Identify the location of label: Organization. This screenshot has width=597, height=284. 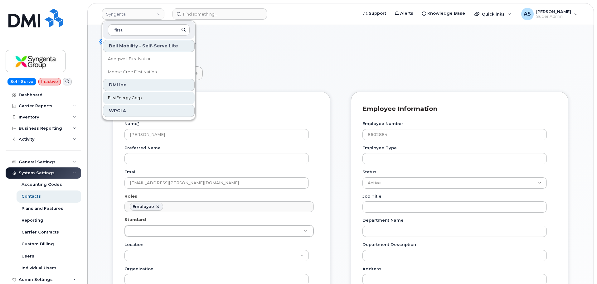
(139, 269).